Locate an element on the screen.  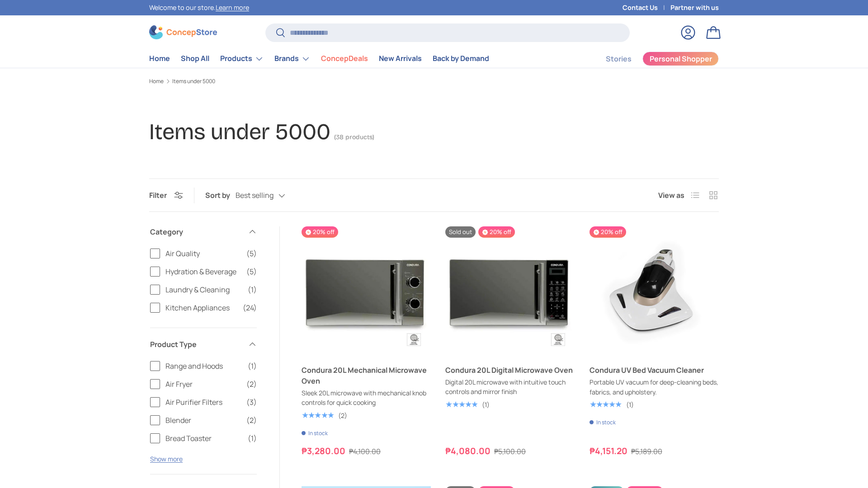
h1: Items under 5000 is located at coordinates (239, 132).